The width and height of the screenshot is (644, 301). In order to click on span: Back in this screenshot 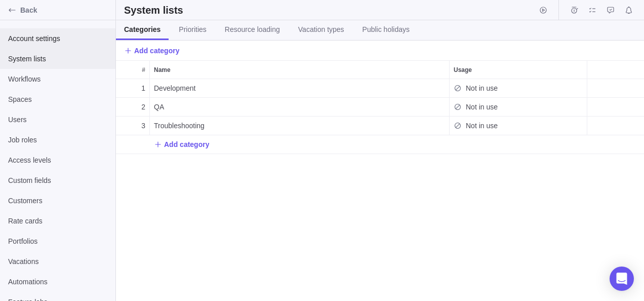, I will do `click(66, 10)`.